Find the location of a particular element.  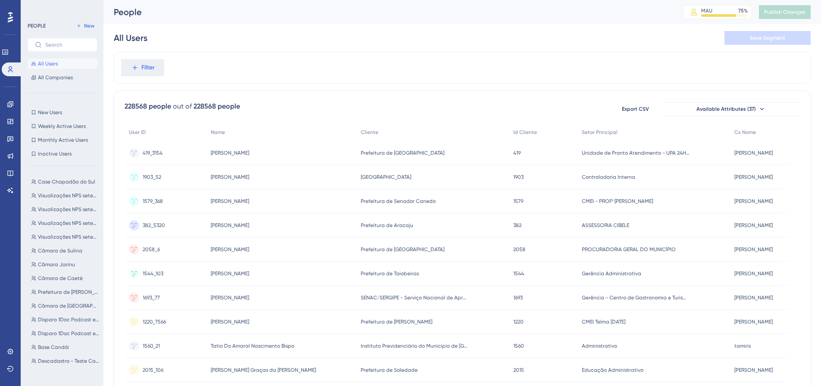

span: Prefeitura de Soledade is located at coordinates (389, 370).